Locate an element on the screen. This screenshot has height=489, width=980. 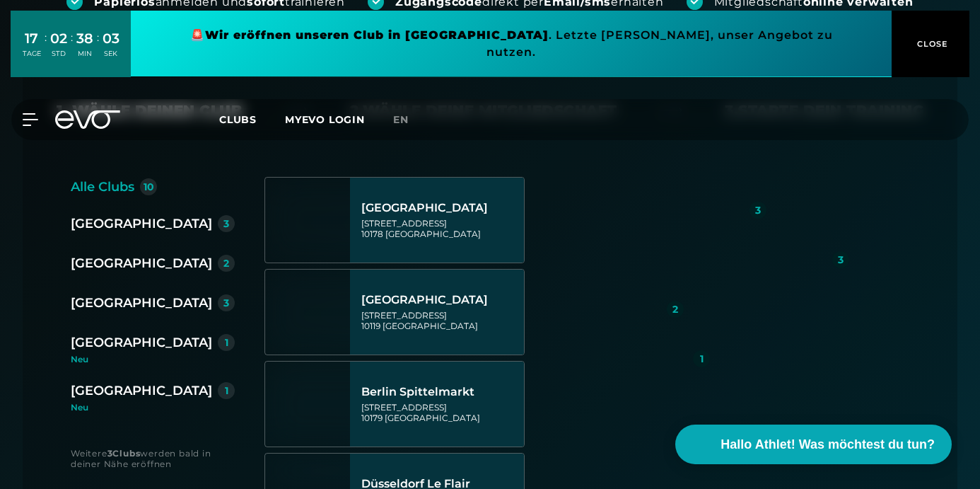
a: en is located at coordinates (409, 120).